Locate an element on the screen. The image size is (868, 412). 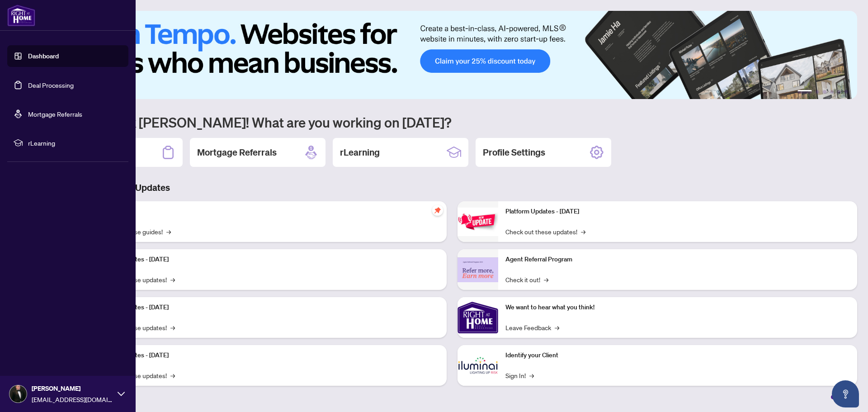
img: Profile Icon is located at coordinates (18, 394).